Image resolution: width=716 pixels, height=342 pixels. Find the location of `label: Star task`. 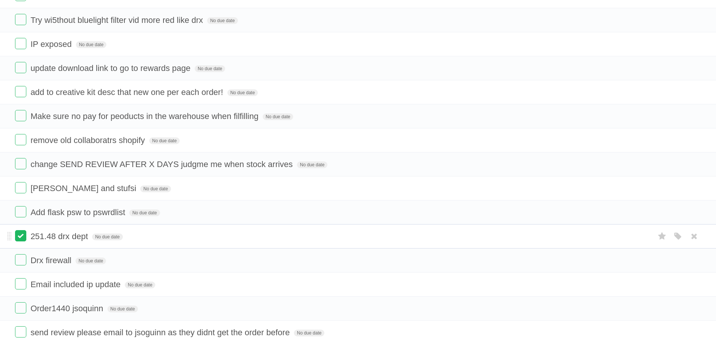

label: Star task is located at coordinates (662, 236).